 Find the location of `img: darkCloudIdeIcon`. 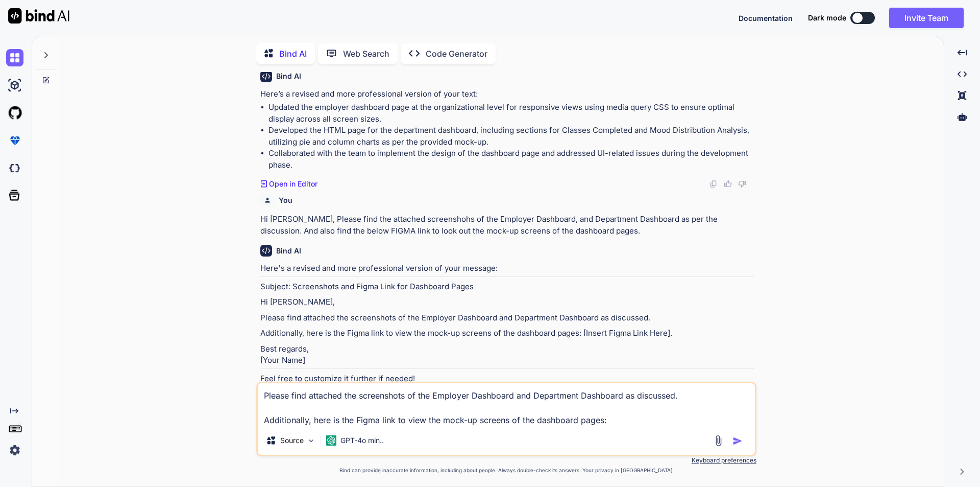

img: darkCloudIdeIcon is located at coordinates (15, 168).